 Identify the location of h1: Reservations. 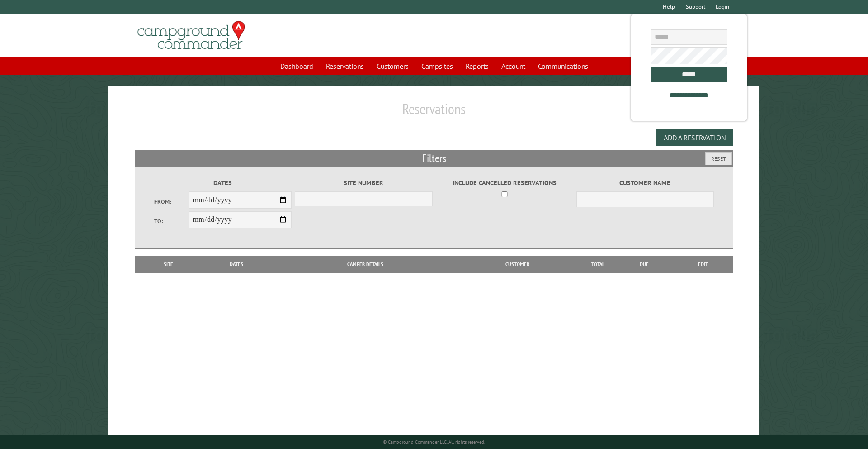
(434, 112).